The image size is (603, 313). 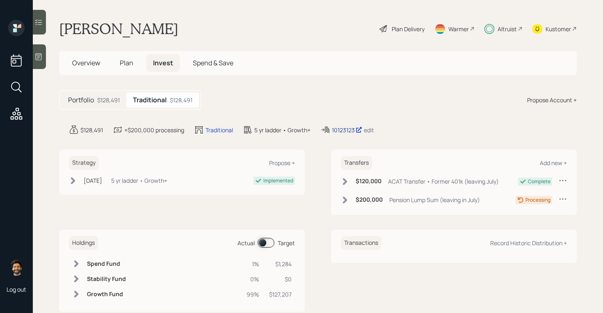 What do you see at coordinates (213, 63) in the screenshot?
I see `span: Spend & Save` at bounding box center [213, 63].